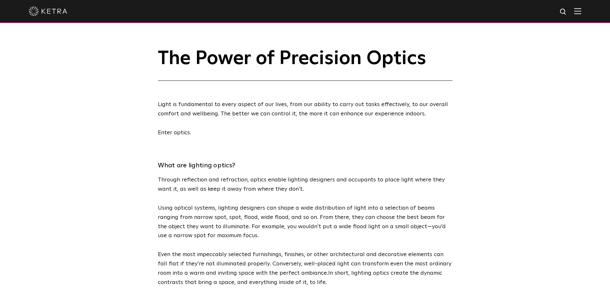 This screenshot has height=292, width=610. Describe the element at coordinates (305, 222) in the screenshot. I see `p: Using optical systems, lighting designers can shape a wide distribution of light into a selection...` at that location.